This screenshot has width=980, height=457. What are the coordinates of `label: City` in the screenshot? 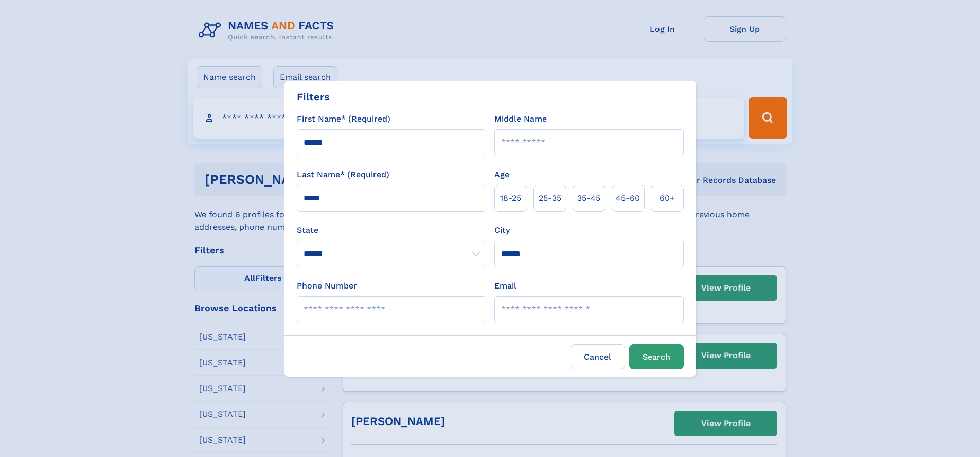 It's located at (502, 230).